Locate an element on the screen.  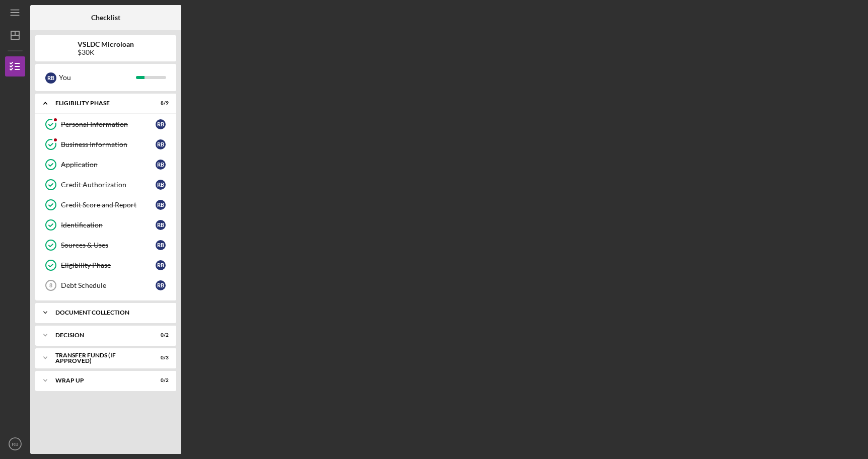
tspan: 8 is located at coordinates (51, 285).